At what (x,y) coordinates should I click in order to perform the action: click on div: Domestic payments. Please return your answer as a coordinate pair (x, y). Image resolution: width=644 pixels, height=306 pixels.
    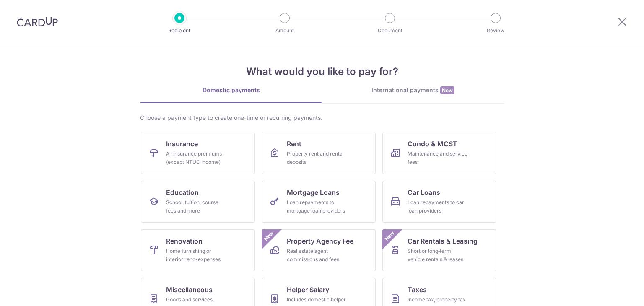
    Looking at the image, I should click on (231, 90).